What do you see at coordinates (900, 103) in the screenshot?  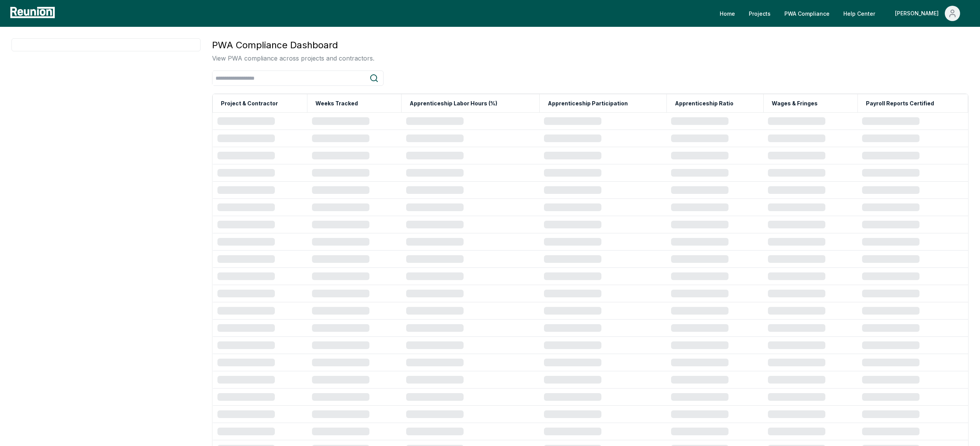 I see `button: Payroll Reports Certified` at bounding box center [900, 103].